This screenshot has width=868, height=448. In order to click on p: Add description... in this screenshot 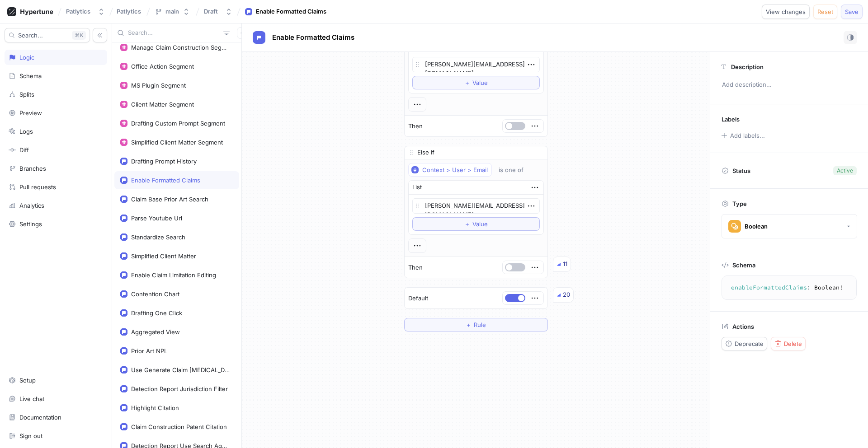, I will do `click(789, 85)`.